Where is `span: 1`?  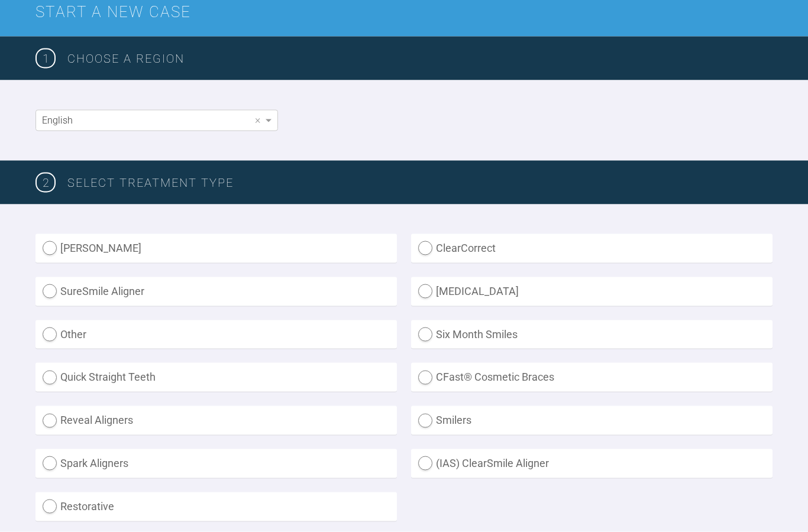 span: 1 is located at coordinates (46, 59).